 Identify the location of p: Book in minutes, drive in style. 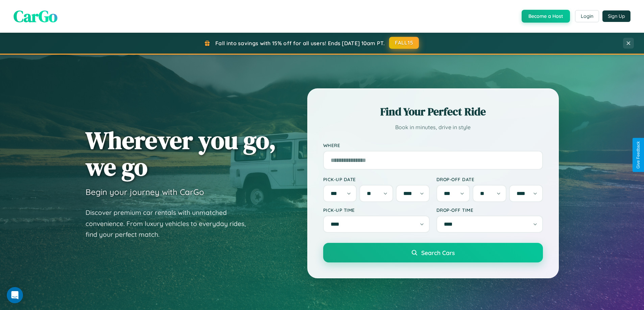
(433, 127).